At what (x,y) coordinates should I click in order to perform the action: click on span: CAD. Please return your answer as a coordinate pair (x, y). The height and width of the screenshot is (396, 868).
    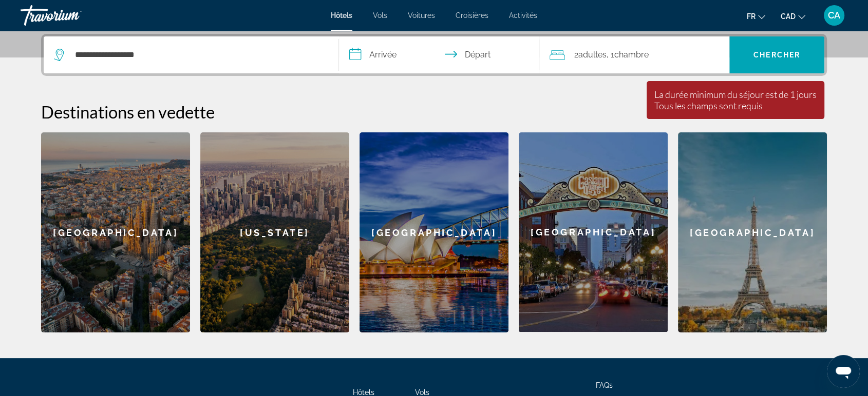
    Looking at the image, I should click on (788, 16).